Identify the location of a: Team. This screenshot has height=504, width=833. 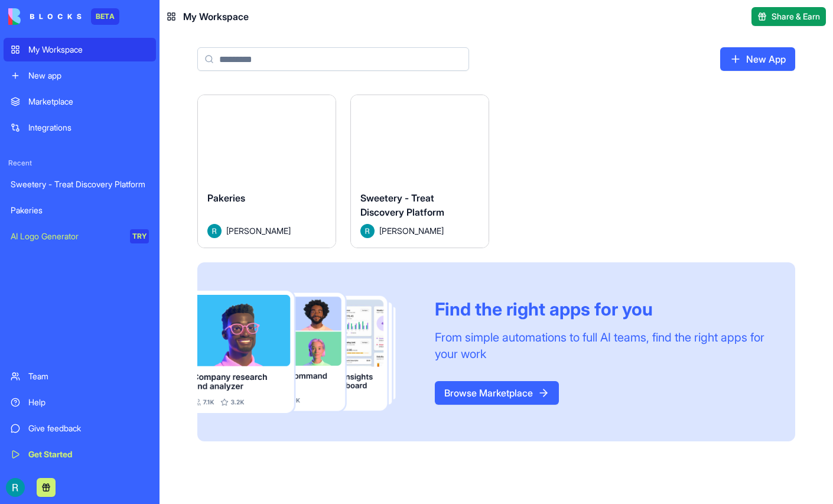
(79, 376).